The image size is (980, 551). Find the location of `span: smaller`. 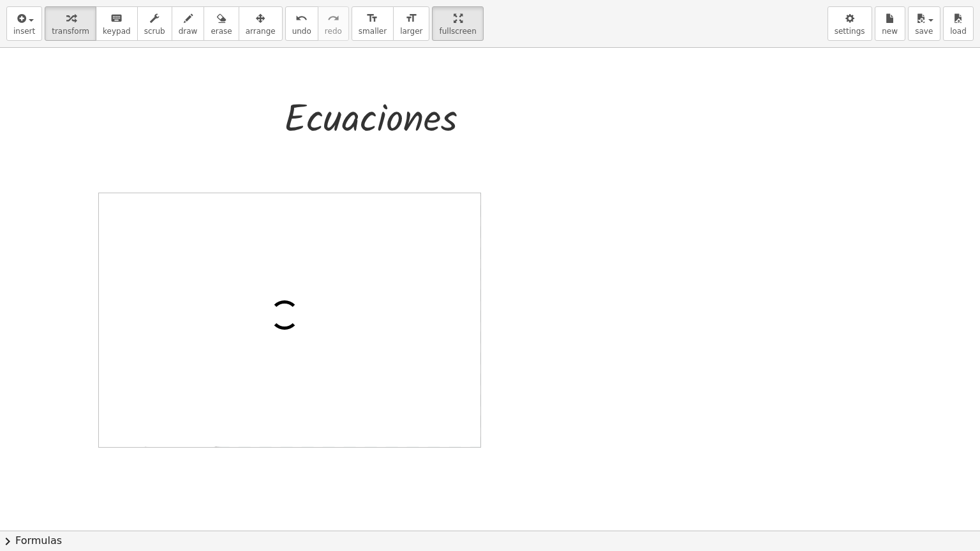

span: smaller is located at coordinates (372, 31).